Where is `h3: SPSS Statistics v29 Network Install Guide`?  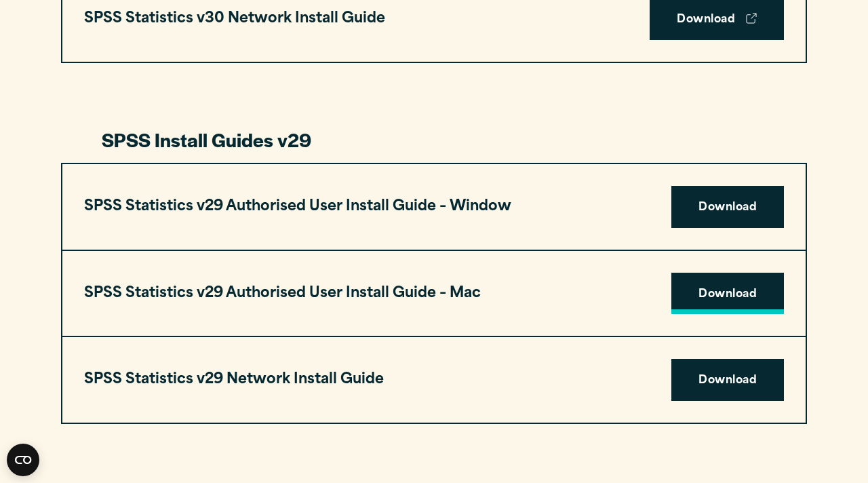
h3: SPSS Statistics v29 Network Install Guide is located at coordinates (234, 380).